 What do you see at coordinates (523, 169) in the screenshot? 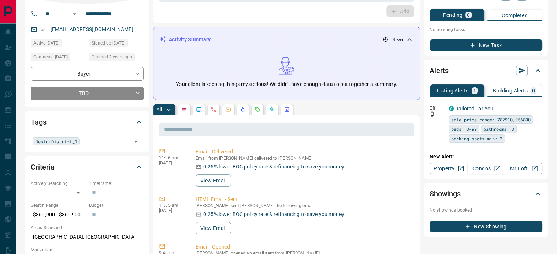
I see `a: Mr.Loft` at bounding box center [523, 169].